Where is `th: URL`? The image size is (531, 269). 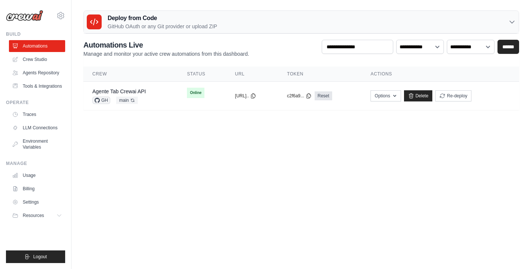
th: URL is located at coordinates (252, 74).